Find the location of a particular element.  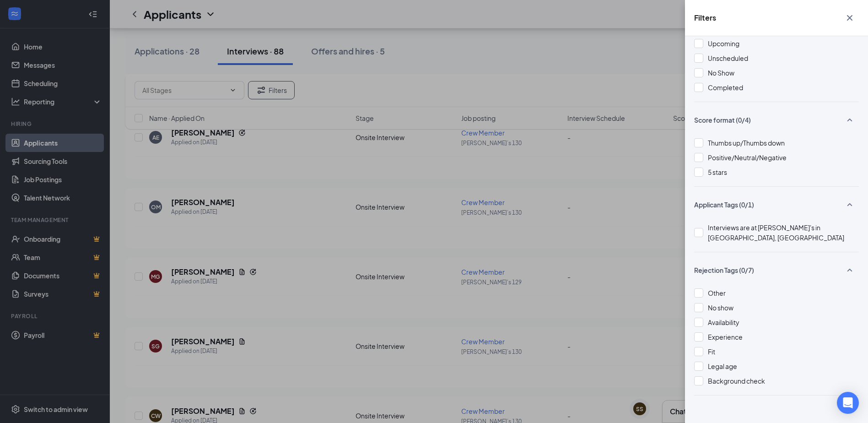

span: Availability is located at coordinates (723, 322).